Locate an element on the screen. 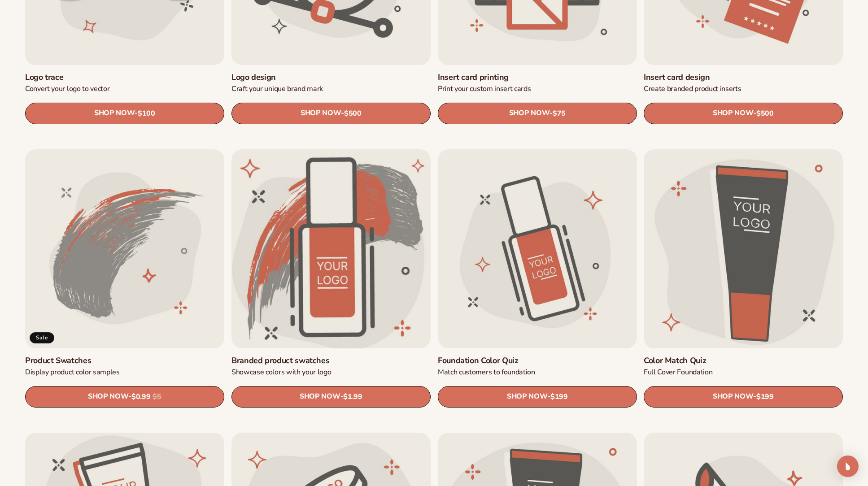 This screenshot has height=486, width=868. a: Insert card design is located at coordinates (743, 78).